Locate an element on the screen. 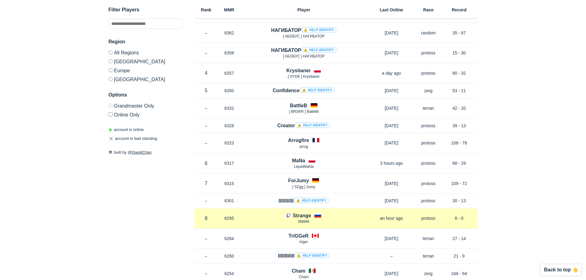  p: random is located at coordinates (428, 33).